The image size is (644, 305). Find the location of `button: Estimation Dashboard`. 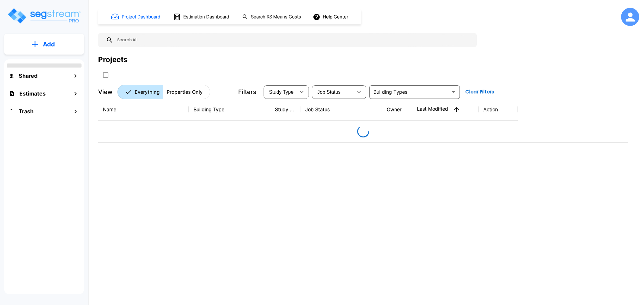

button: Estimation Dashboard is located at coordinates (202, 17).